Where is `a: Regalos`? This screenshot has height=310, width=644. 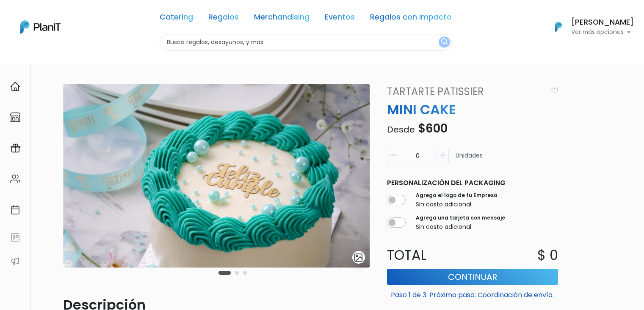
a: Regalos is located at coordinates (224, 19).